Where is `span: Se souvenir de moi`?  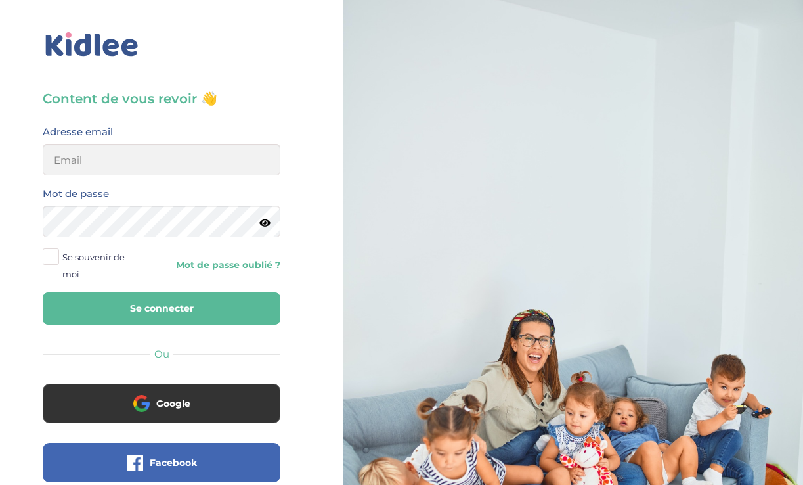 span: Se souvenir de moi is located at coordinates (102, 265).